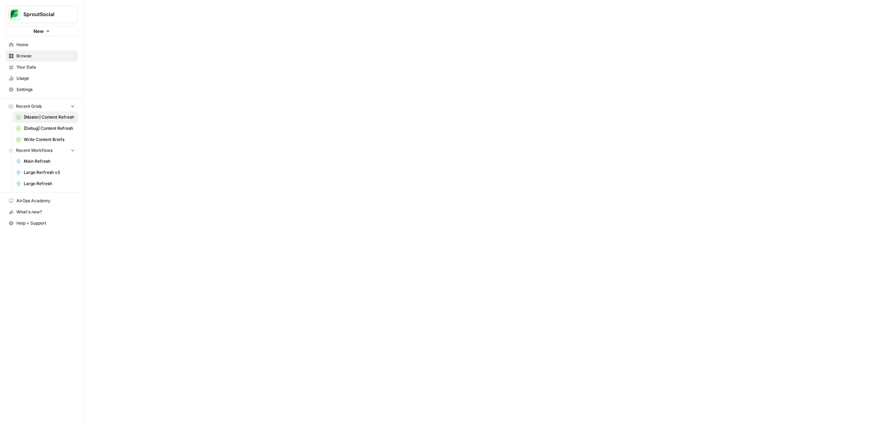  What do you see at coordinates (44, 14) in the screenshot?
I see `span: SproutSocial` at bounding box center [44, 14].